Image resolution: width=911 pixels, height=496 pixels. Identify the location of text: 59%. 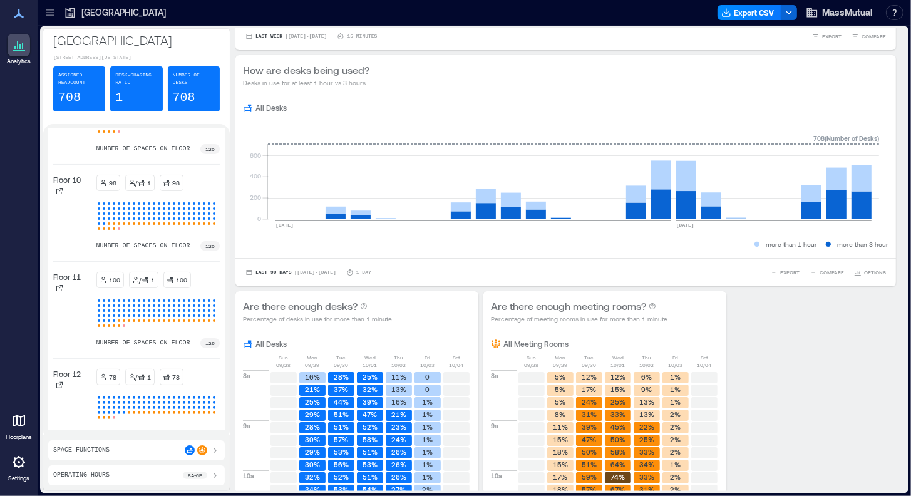
(589, 477).